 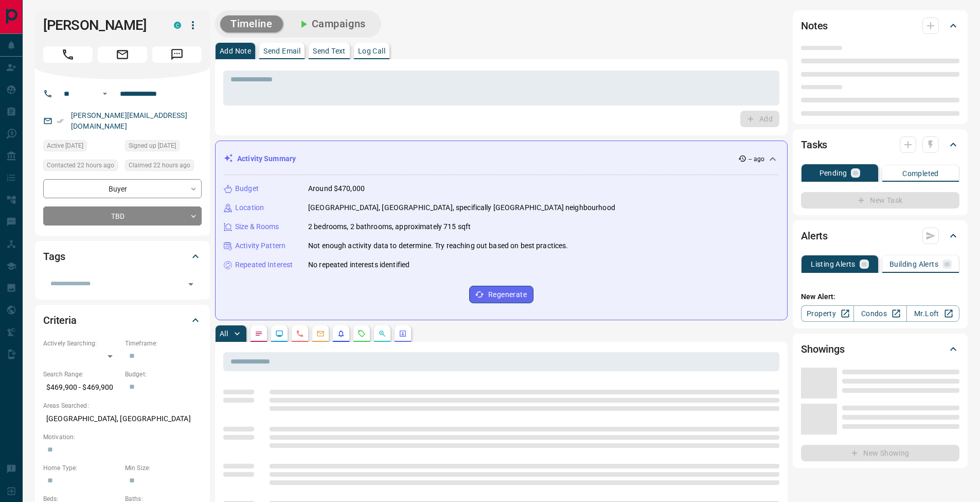 What do you see at coordinates (163, 374) in the screenshot?
I see `p: Budget:` at bounding box center [163, 374].